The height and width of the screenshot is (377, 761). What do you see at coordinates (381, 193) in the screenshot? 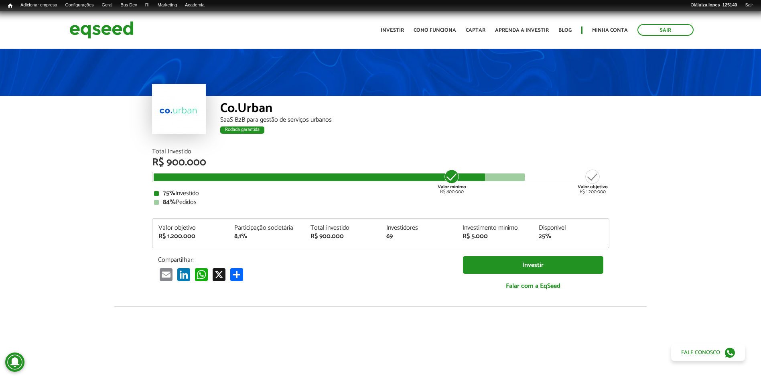
I see `div: Investido` at bounding box center [381, 193].